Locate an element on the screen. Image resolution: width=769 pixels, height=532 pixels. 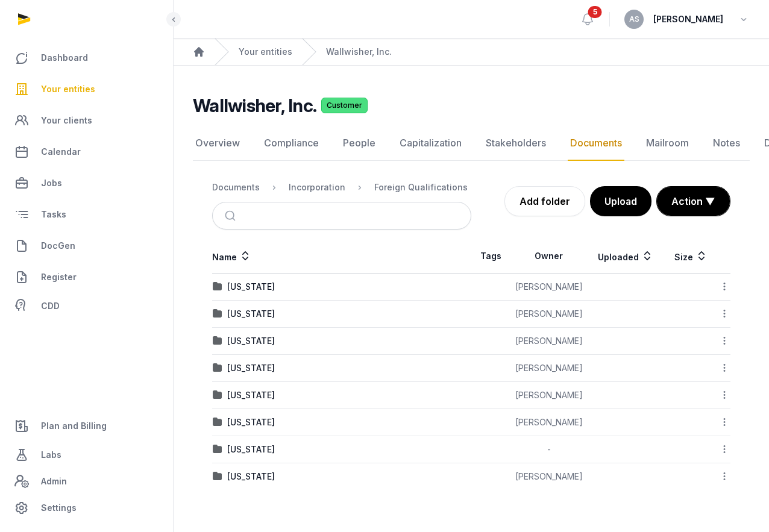
button: Action ▼ is located at coordinates (693, 201).